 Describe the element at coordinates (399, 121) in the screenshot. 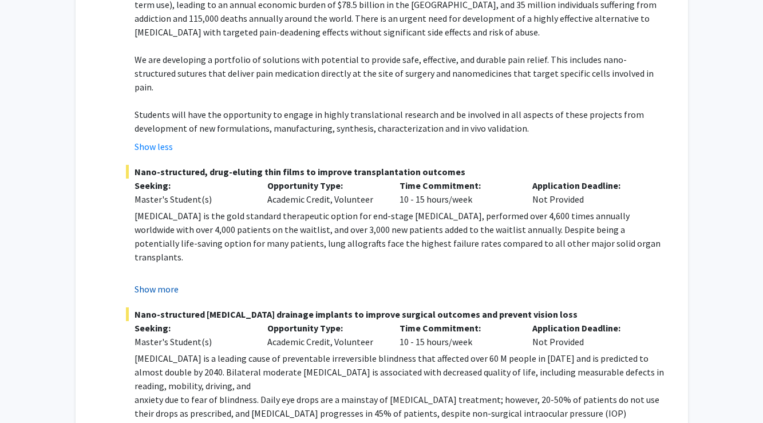

I see `p: Students will have the opportunity to engage in highly translational research and be involved in ...` at that location.